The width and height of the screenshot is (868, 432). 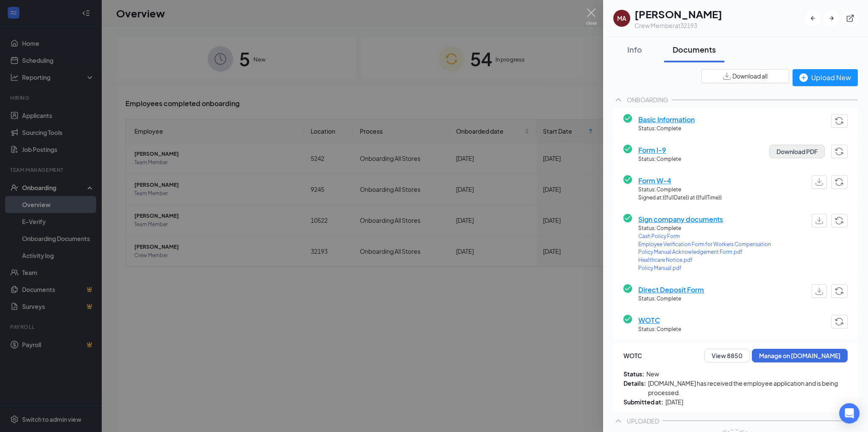 I want to click on div: Open Intercom Messenger, so click(x=849, y=413).